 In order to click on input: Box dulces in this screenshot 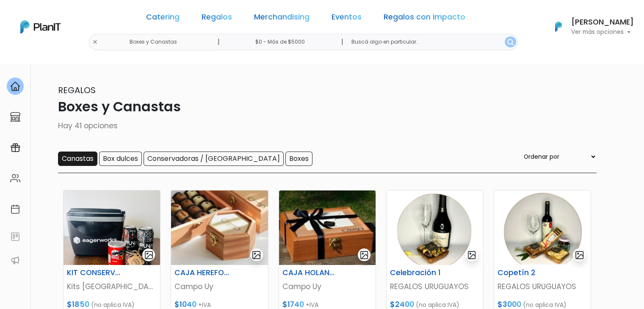, I will do `click(120, 159)`.